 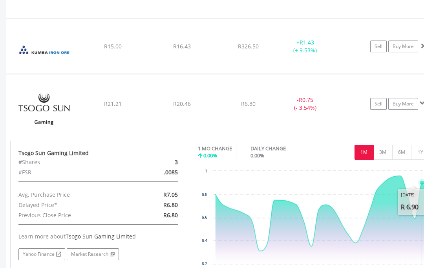 I want to click on span: R0.75, so click(x=306, y=99).